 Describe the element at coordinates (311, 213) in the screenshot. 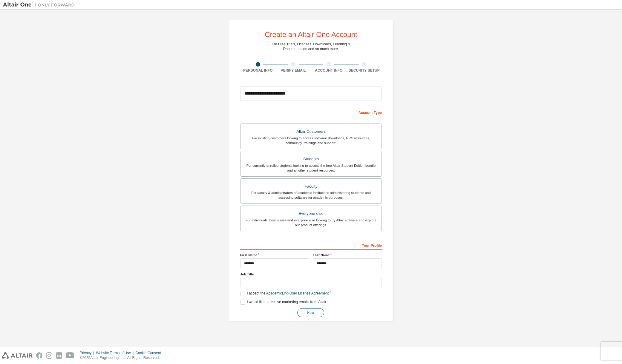

I see `div: Everyone else` at that location.